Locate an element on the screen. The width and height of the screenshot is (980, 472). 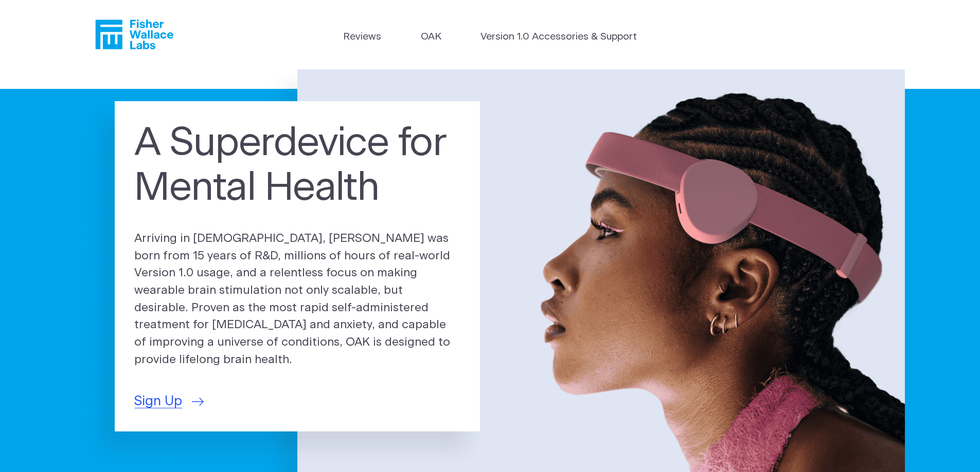
a: Fisher Wallace is located at coordinates (134, 34).